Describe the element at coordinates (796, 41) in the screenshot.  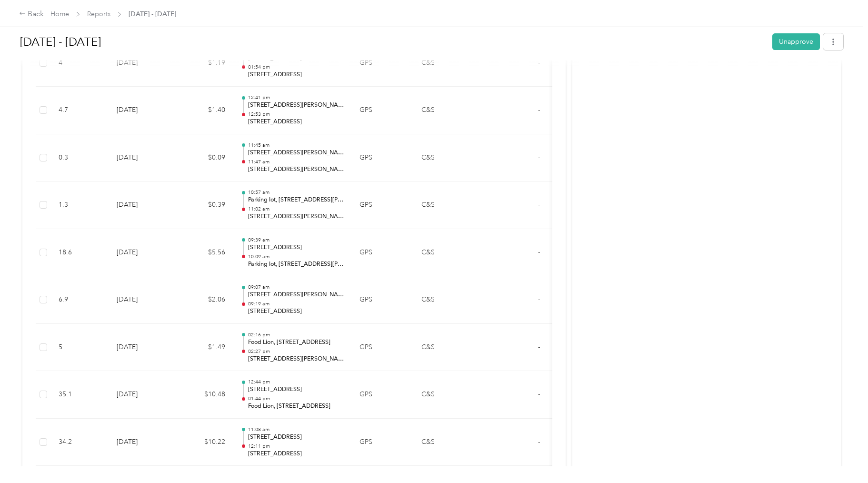
I see `button: Unapprove` at that location.